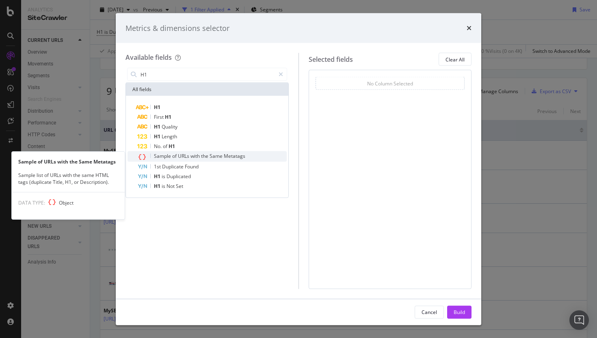 The width and height of the screenshot is (597, 338). I want to click on span: URLs, so click(184, 156).